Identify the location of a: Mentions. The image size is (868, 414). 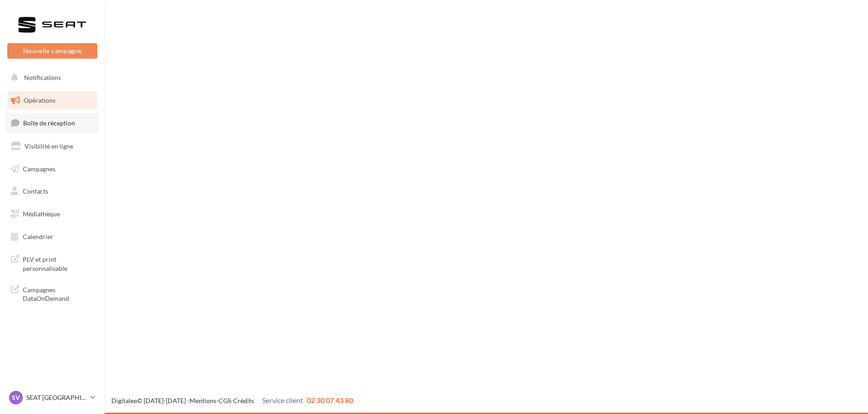
(203, 401).